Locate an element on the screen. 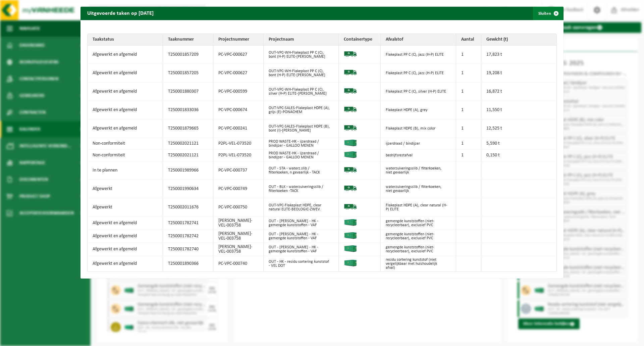  td: PC-VPC-000599 is located at coordinates (239, 91).